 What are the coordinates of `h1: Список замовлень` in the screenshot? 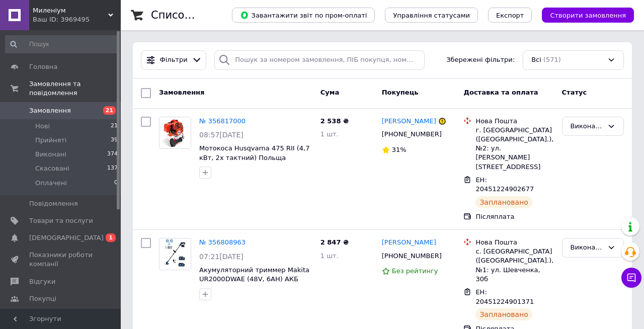 It's located at (202, 15).